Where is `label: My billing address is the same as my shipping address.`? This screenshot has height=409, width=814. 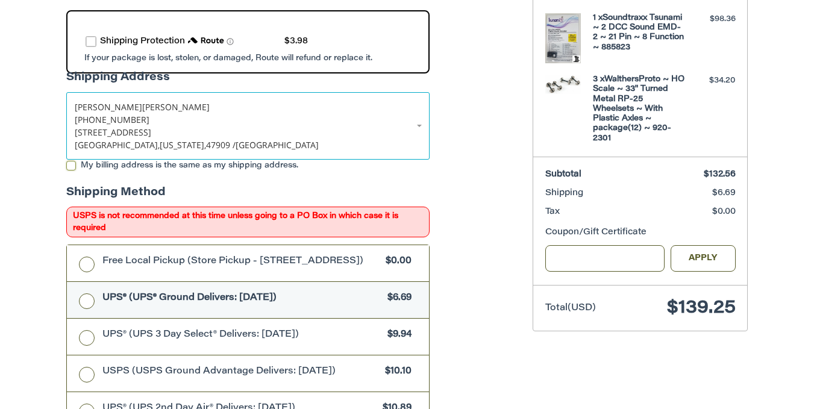
label: My billing address is the same as my shipping address. is located at coordinates (248, 166).